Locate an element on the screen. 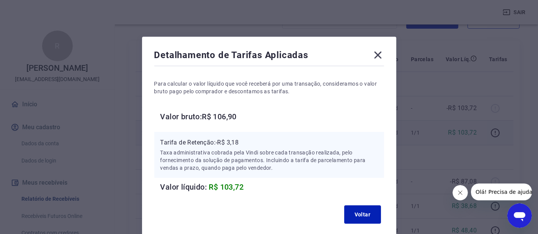  div: Detalhamento de Tarifas Aplicadas is located at coordinates (269, 57).